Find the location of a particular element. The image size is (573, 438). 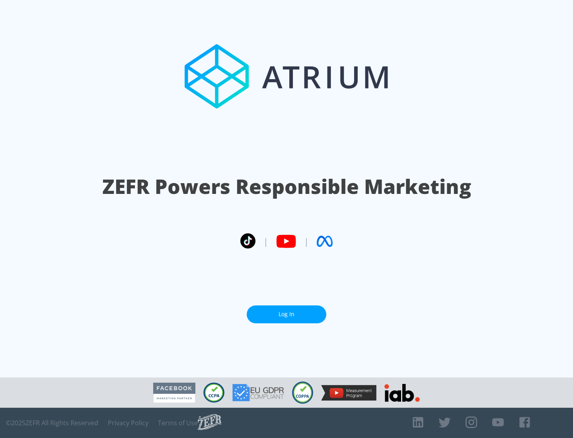

a: Privacy Policy is located at coordinates (128, 423).